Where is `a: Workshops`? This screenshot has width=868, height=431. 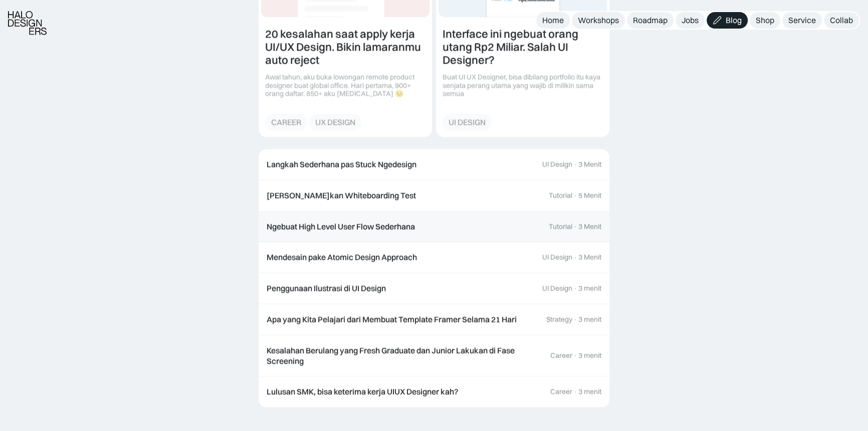
a: Workshops is located at coordinates (598, 20).